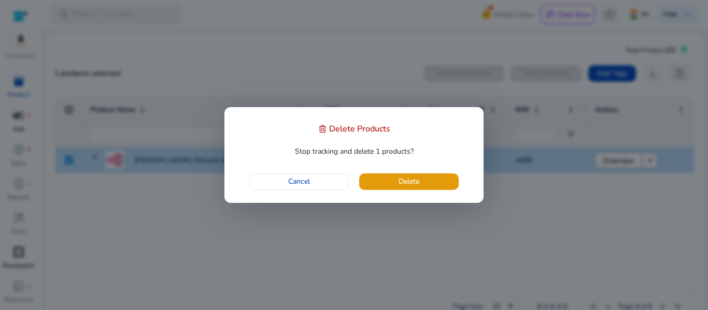 The image size is (708, 310). I want to click on p: Stop tracking and delete 1 products?, so click(354, 152).